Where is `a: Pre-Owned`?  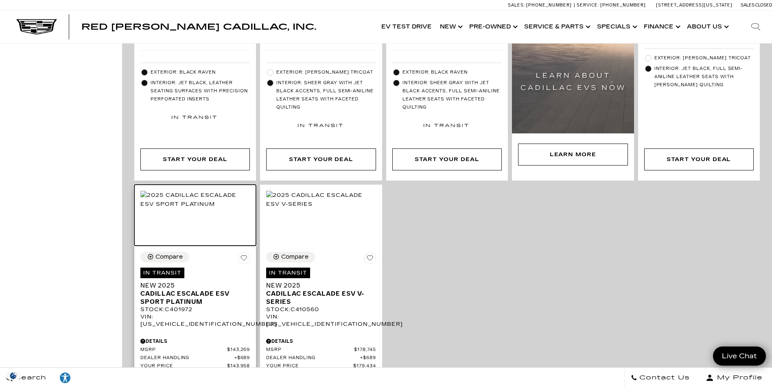
a: Pre-Owned is located at coordinates (492, 27).